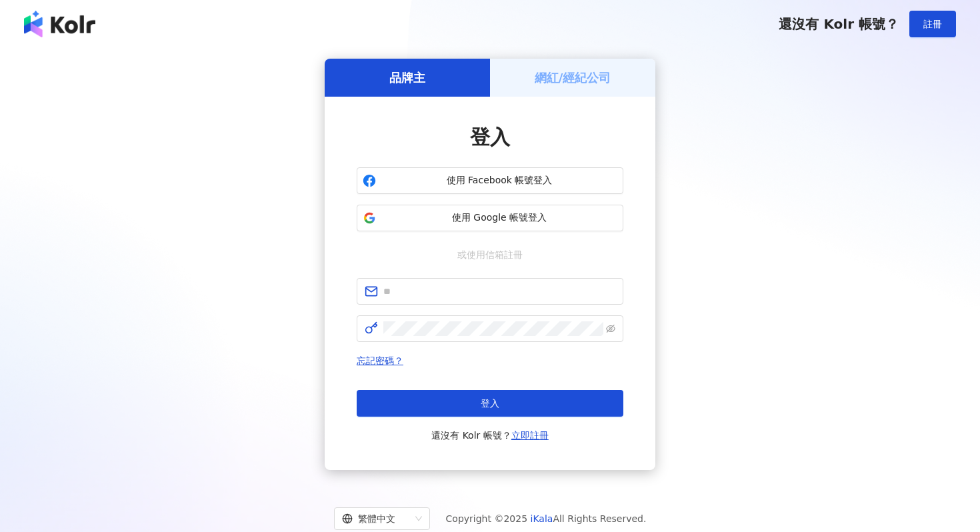 The height and width of the screenshot is (532, 980). I want to click on a: 忘記密碼？, so click(380, 361).